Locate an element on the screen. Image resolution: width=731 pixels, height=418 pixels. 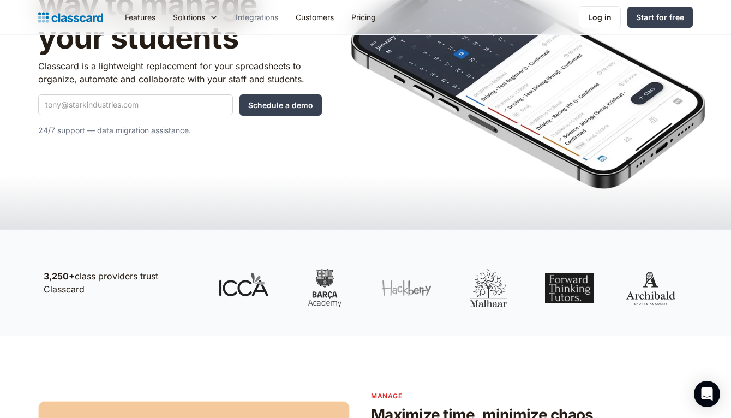
strong: 3,250+ is located at coordinates (59, 276).